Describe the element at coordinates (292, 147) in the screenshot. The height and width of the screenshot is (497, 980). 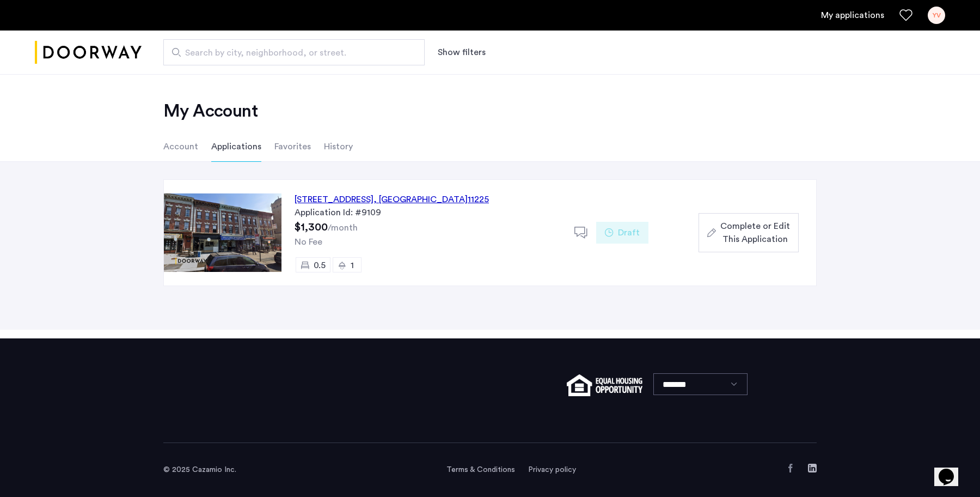
I see `li: Favorites` at that location.